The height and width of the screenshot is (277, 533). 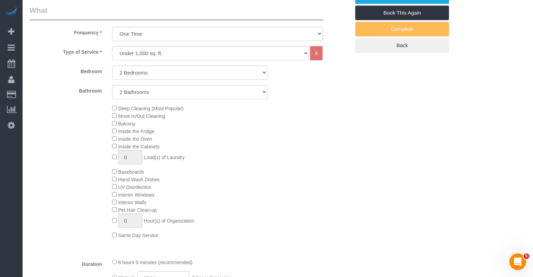 I want to click on img: Automaid Logo, so click(x=11, y=12).